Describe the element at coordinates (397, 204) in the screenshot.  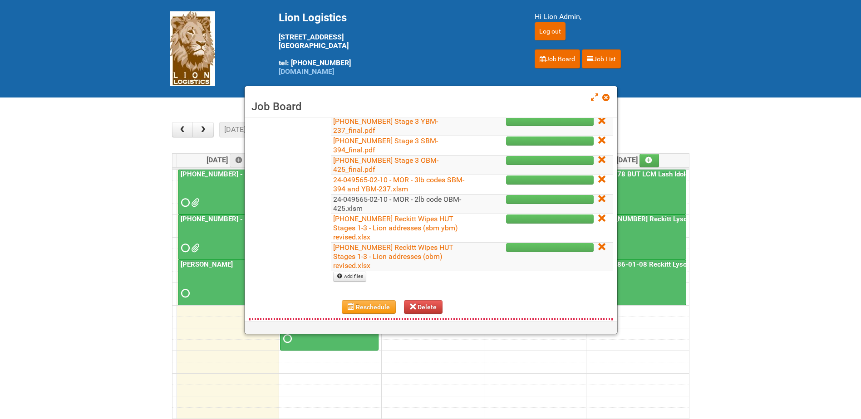
I see `a: 24-049565-02-10 - MOR - 2lb code OBM-425.xlsm` at that location.